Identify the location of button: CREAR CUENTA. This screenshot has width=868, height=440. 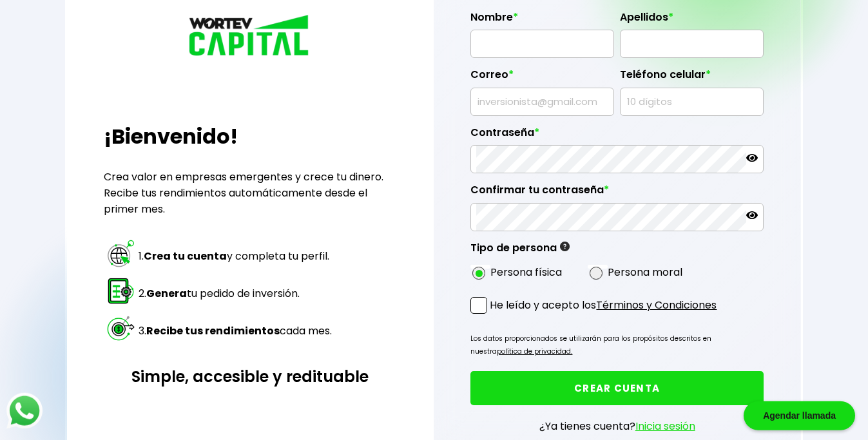
(617, 388).